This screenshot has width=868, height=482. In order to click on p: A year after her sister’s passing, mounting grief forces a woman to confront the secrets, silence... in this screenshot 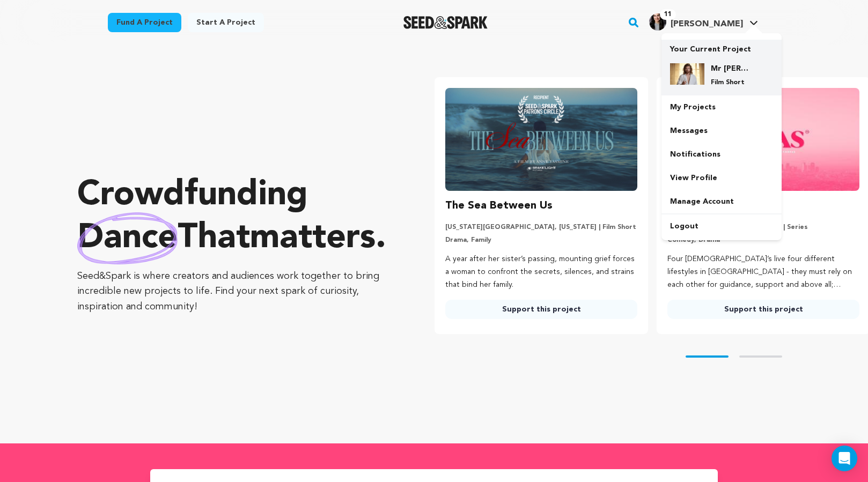, I will do `click(541, 272)`.